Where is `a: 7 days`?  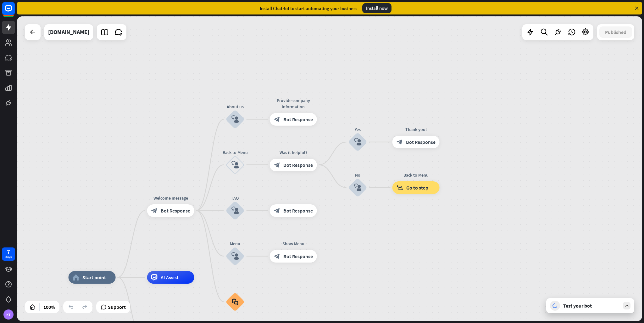
a: 7 days is located at coordinates (9, 254).